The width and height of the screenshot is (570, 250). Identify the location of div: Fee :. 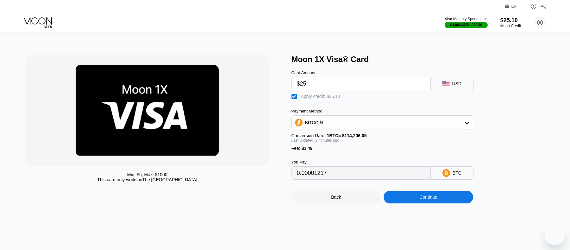
(382, 148).